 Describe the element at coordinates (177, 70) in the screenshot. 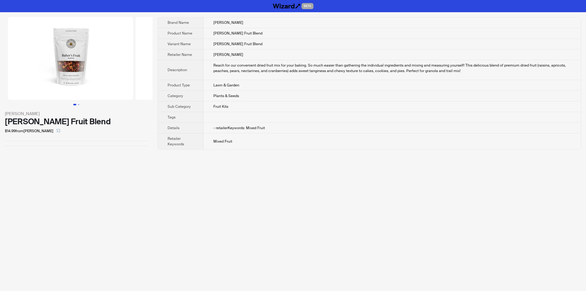

I see `span: Description` at that location.